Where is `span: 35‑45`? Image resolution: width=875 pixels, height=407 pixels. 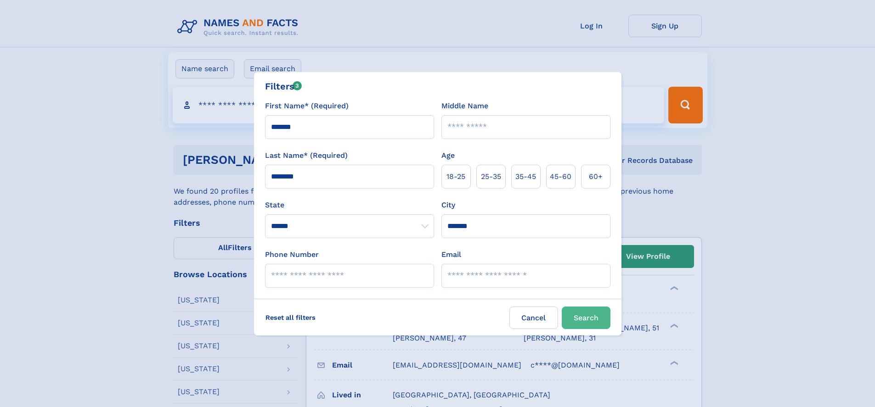 span: 35‑45 is located at coordinates (526, 177).